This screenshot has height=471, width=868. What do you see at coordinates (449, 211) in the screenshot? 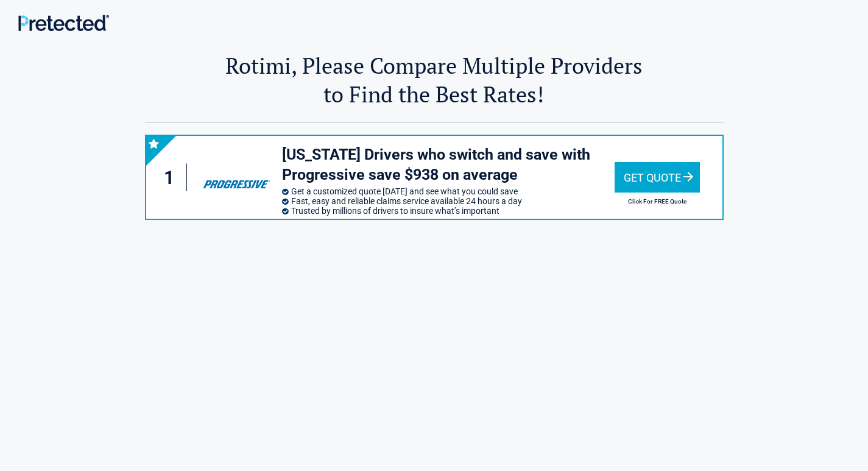
I see `li: Trusted by millions of drivers to insure what’s important` at bounding box center [449, 211].